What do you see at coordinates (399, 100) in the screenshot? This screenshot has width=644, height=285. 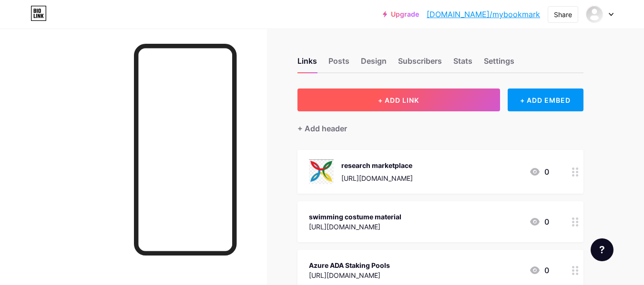 I see `button: + ADD LINK` at bounding box center [399, 100].